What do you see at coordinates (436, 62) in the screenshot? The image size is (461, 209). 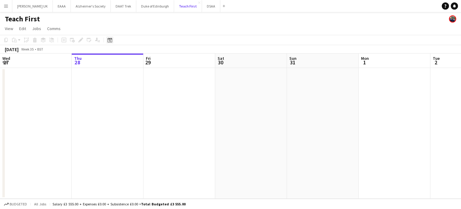 I see `span: 2` at bounding box center [436, 62].